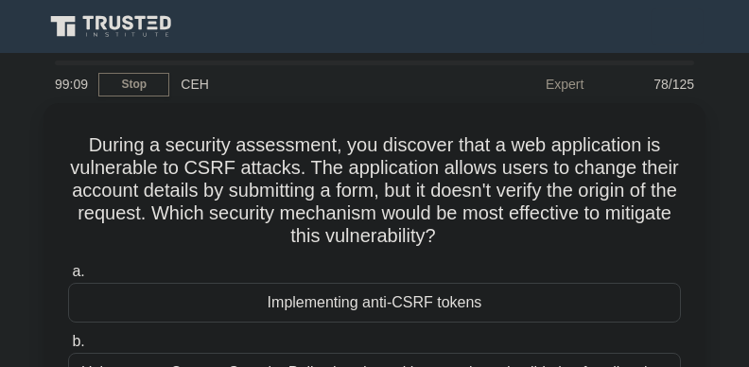 This screenshot has height=367, width=749. Describe the element at coordinates (512, 84) in the screenshot. I see `div: Expert` at that location.